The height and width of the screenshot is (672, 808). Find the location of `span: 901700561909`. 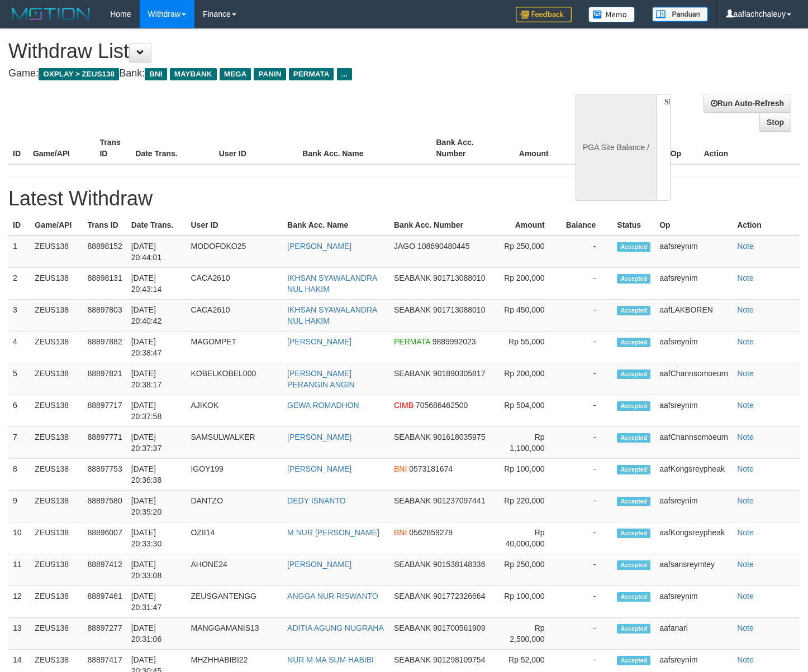

span: 901700561909 is located at coordinates (458, 628).